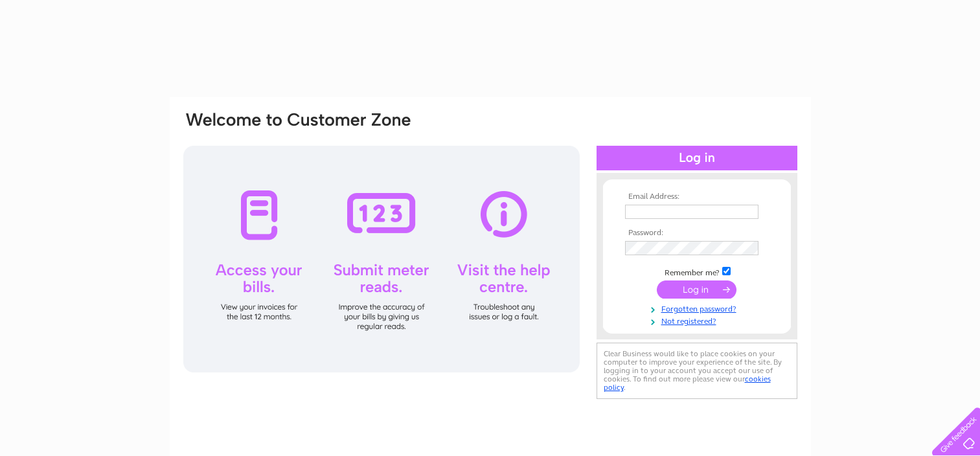  What do you see at coordinates (699, 308) in the screenshot?
I see `a: Forgotten password?` at bounding box center [699, 308].